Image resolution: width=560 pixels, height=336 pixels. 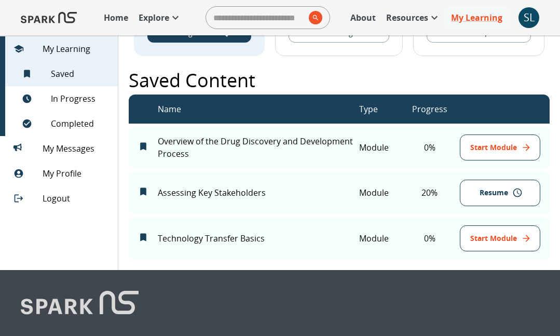 What do you see at coordinates (160, 18) in the screenshot?
I see `a: Explore` at bounding box center [160, 18].